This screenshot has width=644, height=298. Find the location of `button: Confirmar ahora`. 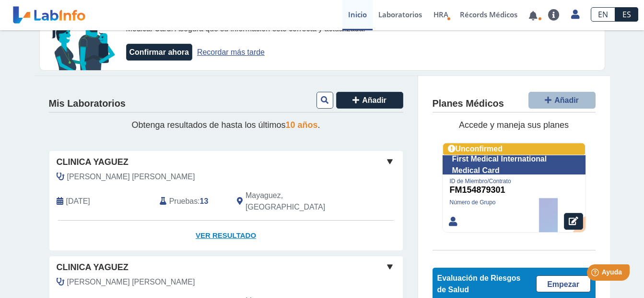

button: Confirmar ahora is located at coordinates (159, 52).